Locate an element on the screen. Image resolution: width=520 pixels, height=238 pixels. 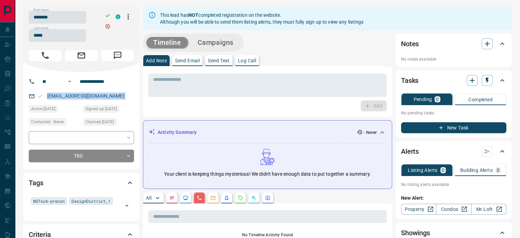
svg: Notes is located at coordinates (172, 198).